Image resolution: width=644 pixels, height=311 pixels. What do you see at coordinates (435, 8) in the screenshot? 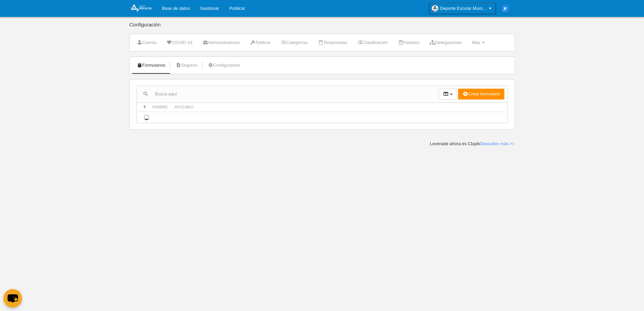
I see `img: OawjjgO45JmU.30x30.jpg` at bounding box center [435, 8].